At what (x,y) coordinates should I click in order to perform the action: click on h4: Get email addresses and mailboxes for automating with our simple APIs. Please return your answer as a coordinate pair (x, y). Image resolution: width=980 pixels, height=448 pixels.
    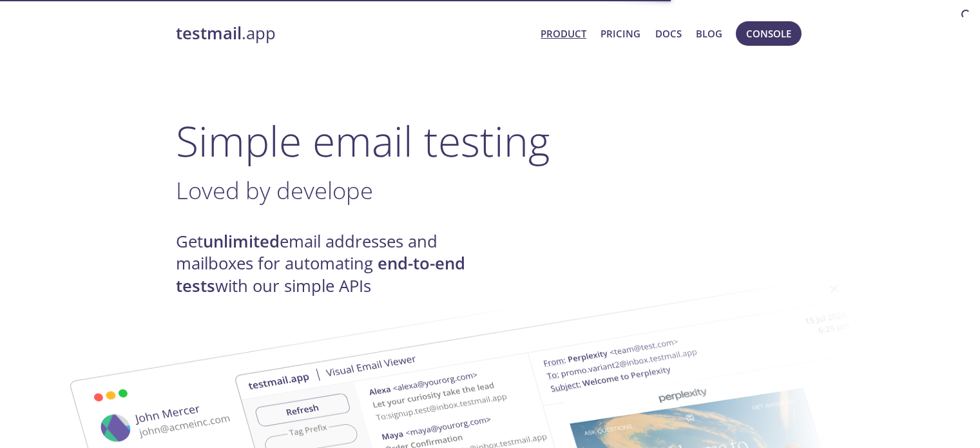
    Looking at the image, I should click on (333, 264).